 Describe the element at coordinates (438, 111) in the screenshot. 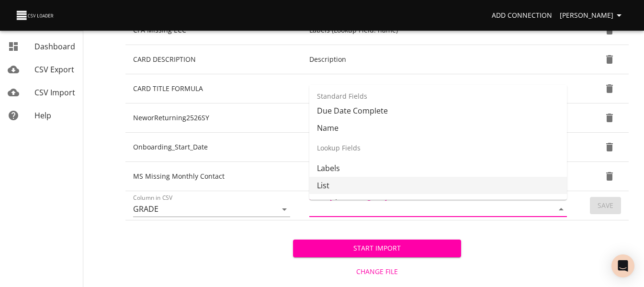

I see `li: Due Date Complete` at that location.